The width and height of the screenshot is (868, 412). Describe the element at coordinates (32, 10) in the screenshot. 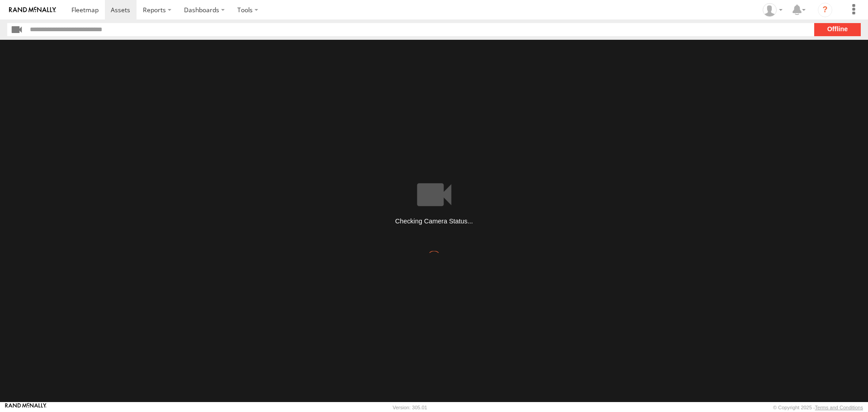

I see `img: rand-logo.svg` at that location.